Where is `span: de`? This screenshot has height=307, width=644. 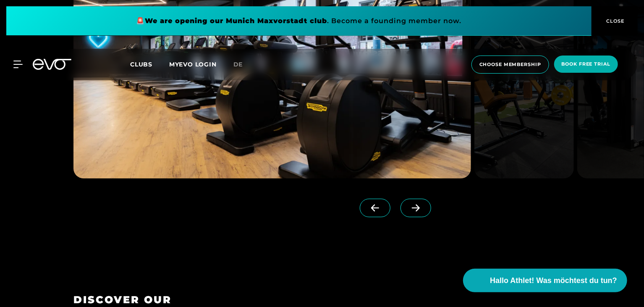
span: de is located at coordinates (238, 64).